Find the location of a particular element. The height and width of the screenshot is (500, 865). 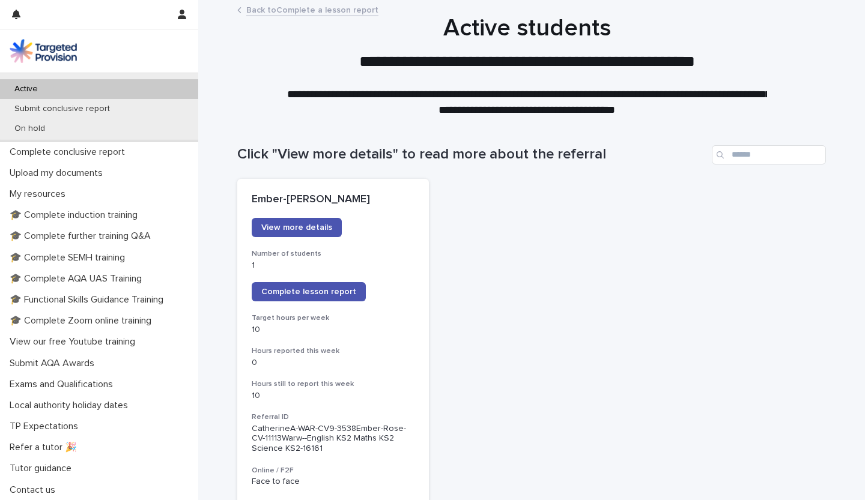

h3: Online / F2F is located at coordinates (333, 471).